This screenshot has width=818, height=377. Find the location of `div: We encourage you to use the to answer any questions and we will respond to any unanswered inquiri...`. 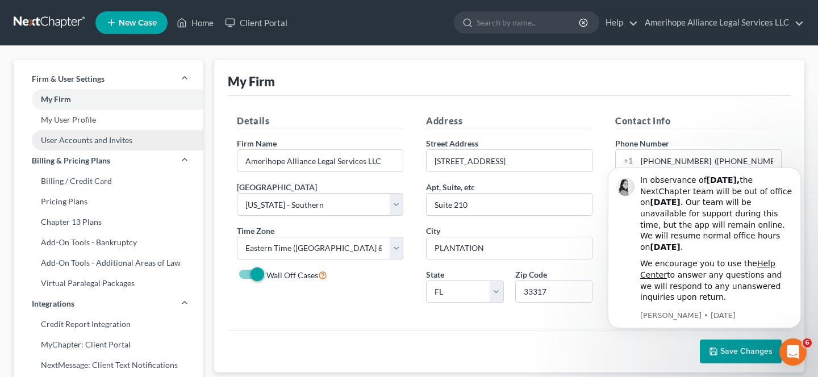

div: We encourage you to use the to answer any questions and we will respond to any unanswered inquiri... is located at coordinates (125, 130).